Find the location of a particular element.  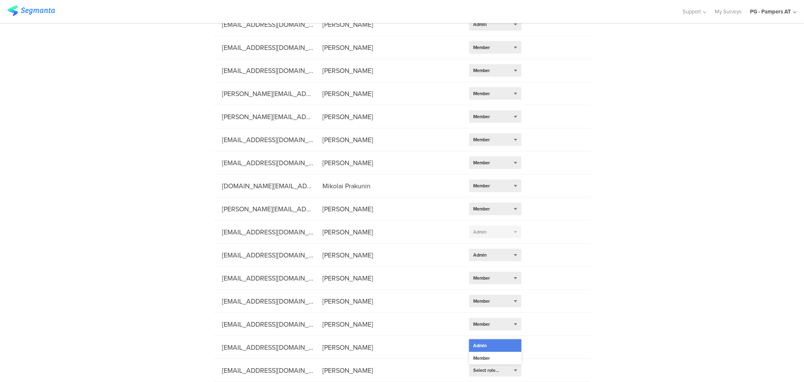

div: Mikolai Prakunin is located at coordinates (387, 186).